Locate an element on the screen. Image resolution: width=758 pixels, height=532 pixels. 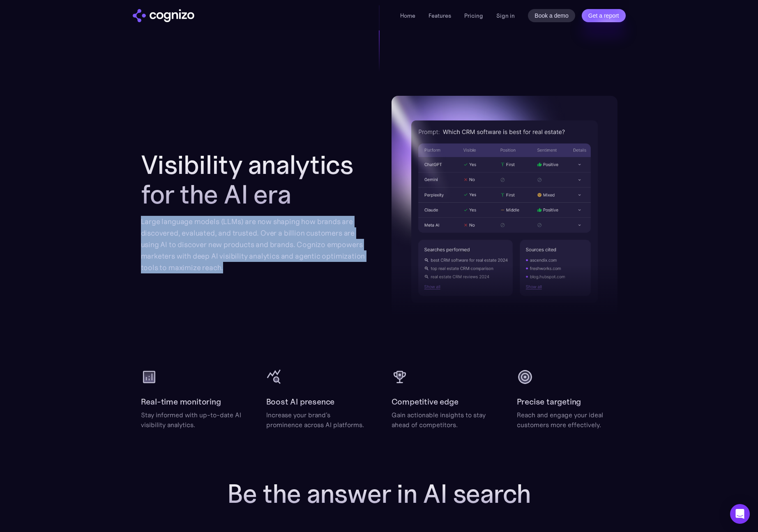
h2: Competitive edge is located at coordinates (425, 401).